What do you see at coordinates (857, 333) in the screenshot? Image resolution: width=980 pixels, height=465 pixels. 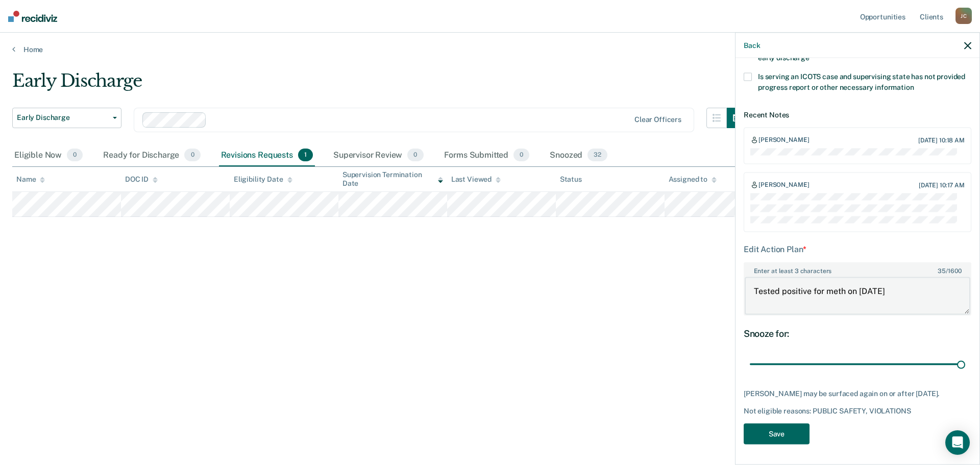 I see `div: Snooze for:` at bounding box center [857, 333].